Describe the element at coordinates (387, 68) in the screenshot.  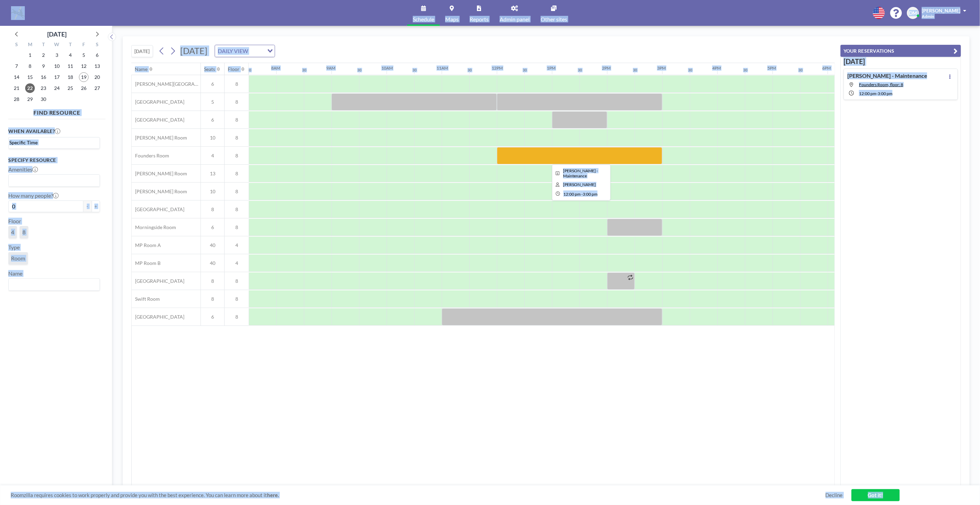
I see `div: 10AM` at that location.